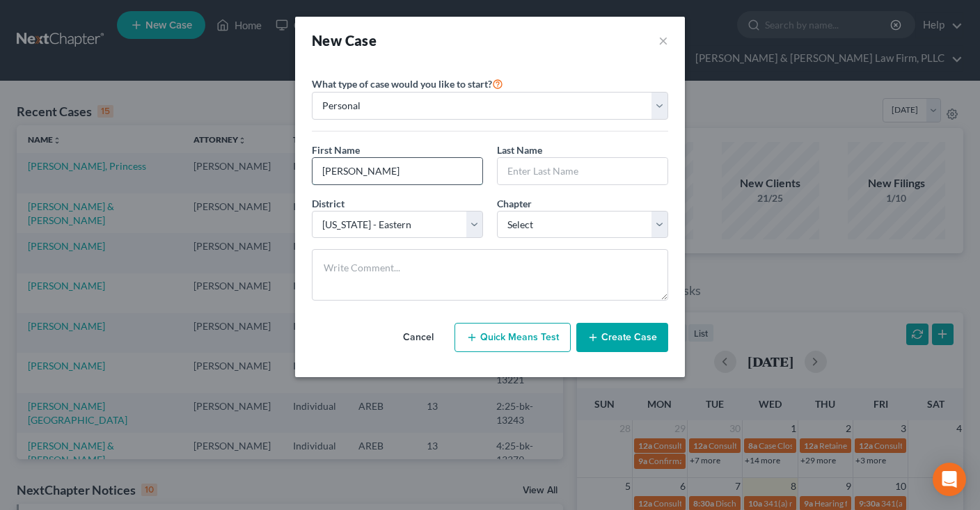 The height and width of the screenshot is (510, 980). I want to click on span: Last Name, so click(519, 150).